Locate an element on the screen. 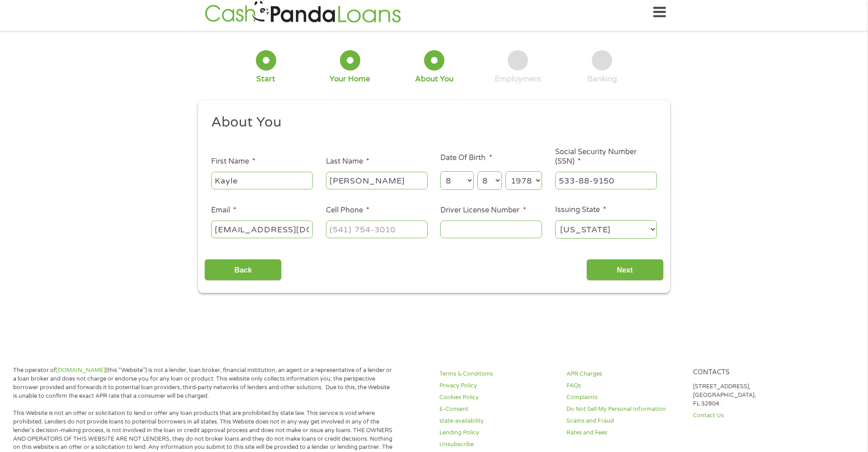  input: Smith is located at coordinates (377, 180).